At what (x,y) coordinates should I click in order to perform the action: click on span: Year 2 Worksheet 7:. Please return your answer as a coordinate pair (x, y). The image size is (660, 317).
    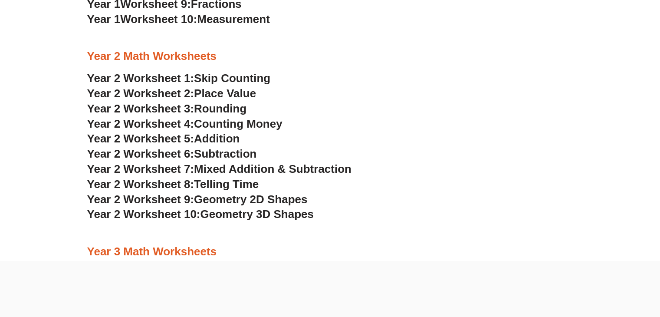
    Looking at the image, I should click on (141, 169).